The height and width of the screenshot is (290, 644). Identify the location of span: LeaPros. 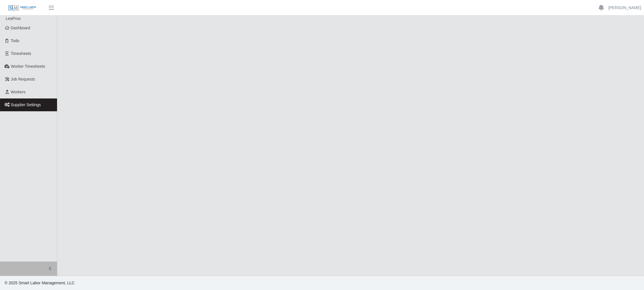
(13, 18).